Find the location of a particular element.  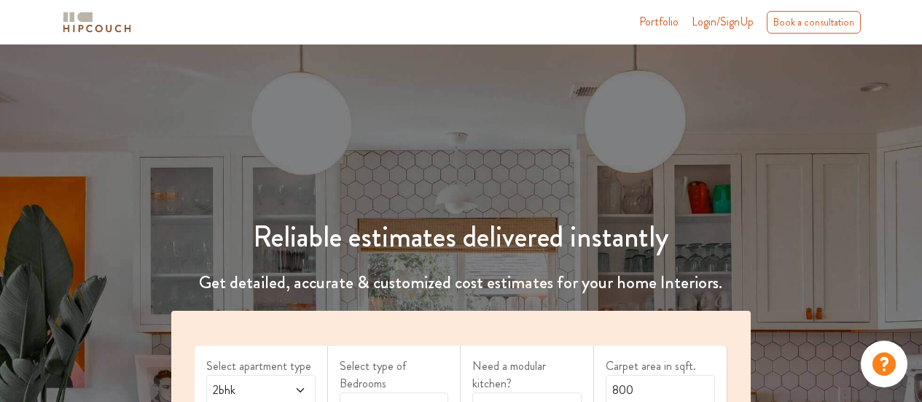

span: 2bhk is located at coordinates (246, 390).